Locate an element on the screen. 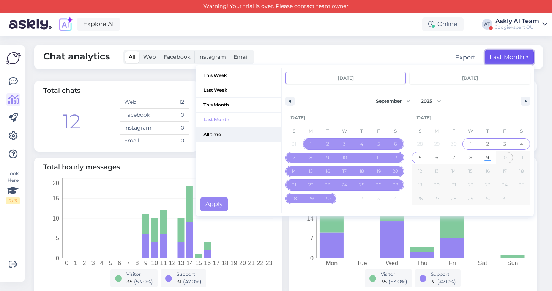  span: ( 47.0 %) is located at coordinates (446, 282).